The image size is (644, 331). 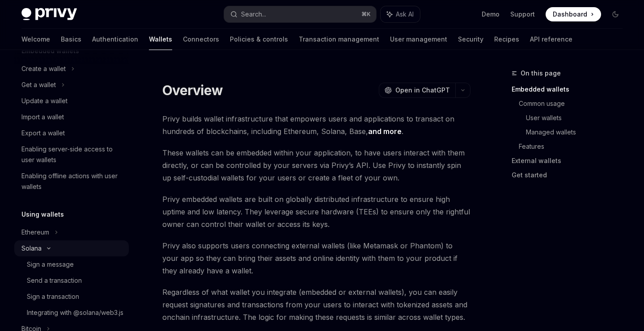 What do you see at coordinates (339, 40) in the screenshot?
I see `a: Transaction management` at bounding box center [339, 40].